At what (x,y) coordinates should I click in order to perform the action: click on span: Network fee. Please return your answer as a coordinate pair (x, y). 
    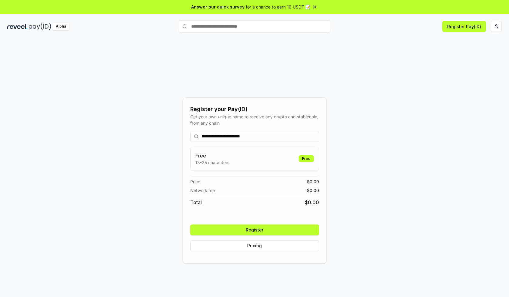
    Looking at the image, I should click on (203, 190).